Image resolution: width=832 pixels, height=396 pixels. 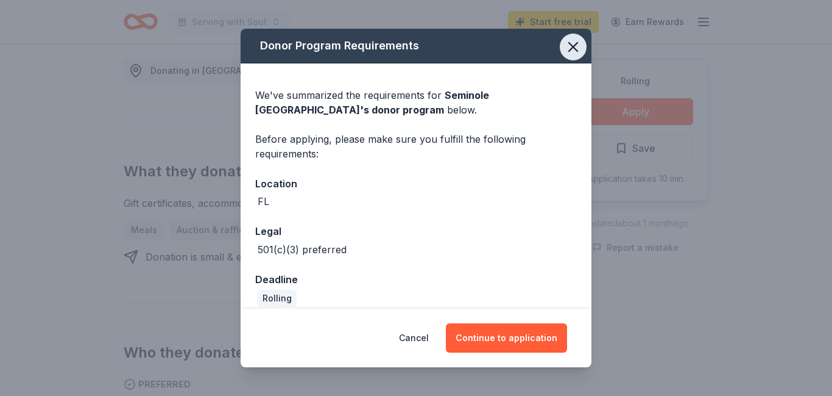 I want to click on div: Before applying, please make sure you fulfill the following requirements:, so click(x=416, y=146).